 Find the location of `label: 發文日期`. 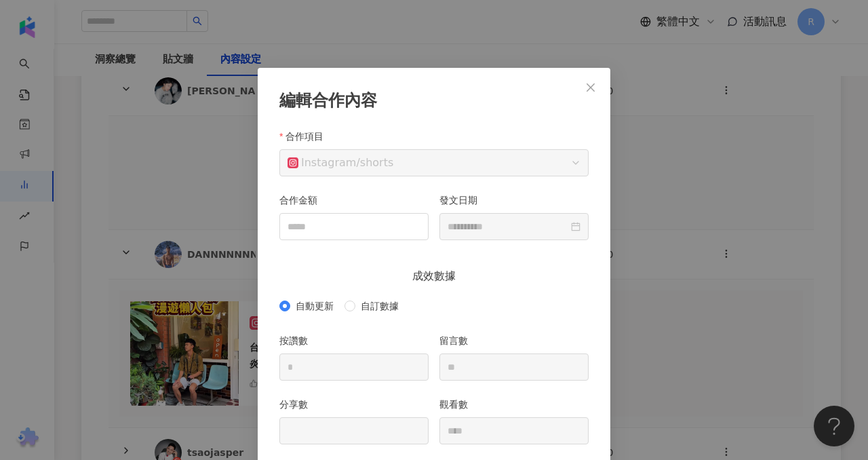

label: 發文日期 is located at coordinates (463, 200).